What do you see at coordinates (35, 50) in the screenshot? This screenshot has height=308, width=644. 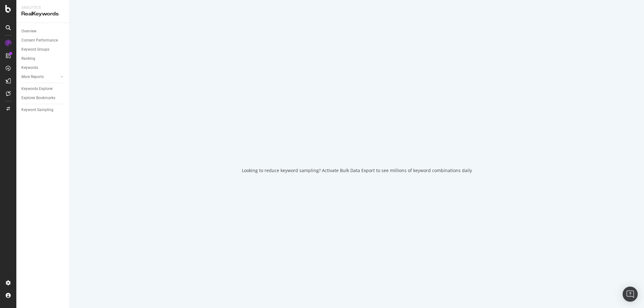 I see `div: Keyword Groups` at bounding box center [35, 50].